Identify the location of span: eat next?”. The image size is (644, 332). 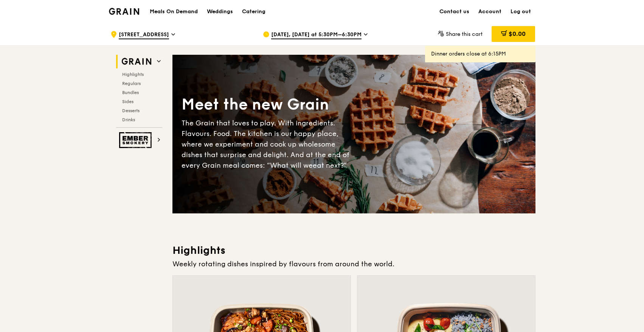
(330, 165).